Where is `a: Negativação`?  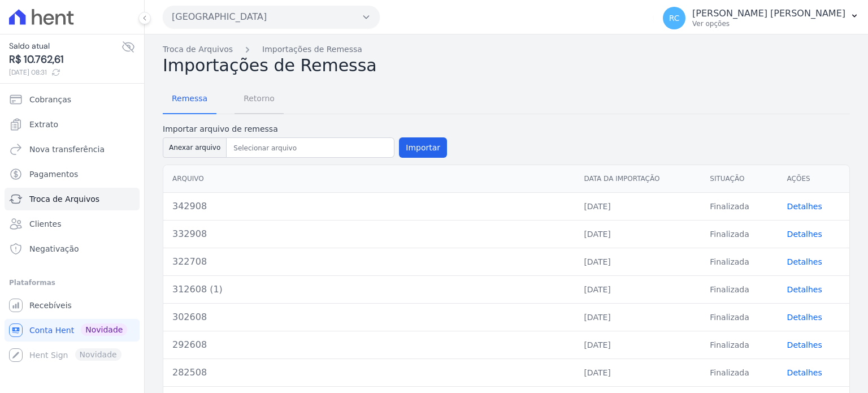 a: Negativação is located at coordinates (72, 249).